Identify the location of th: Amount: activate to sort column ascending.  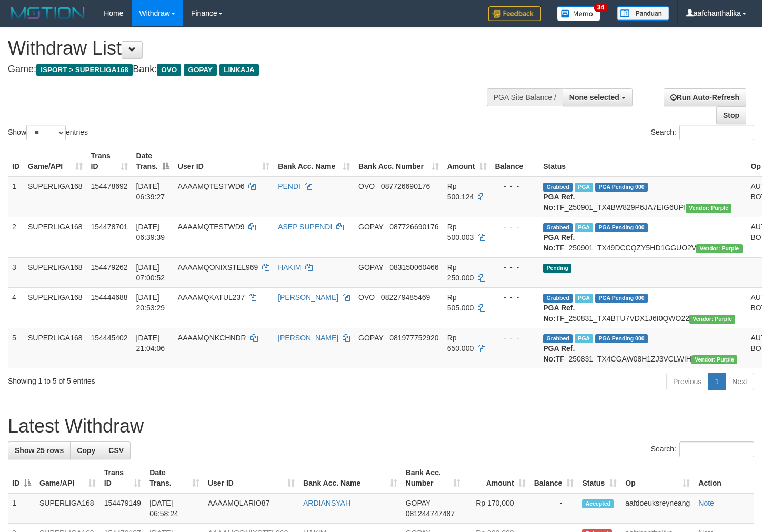
(497, 478).